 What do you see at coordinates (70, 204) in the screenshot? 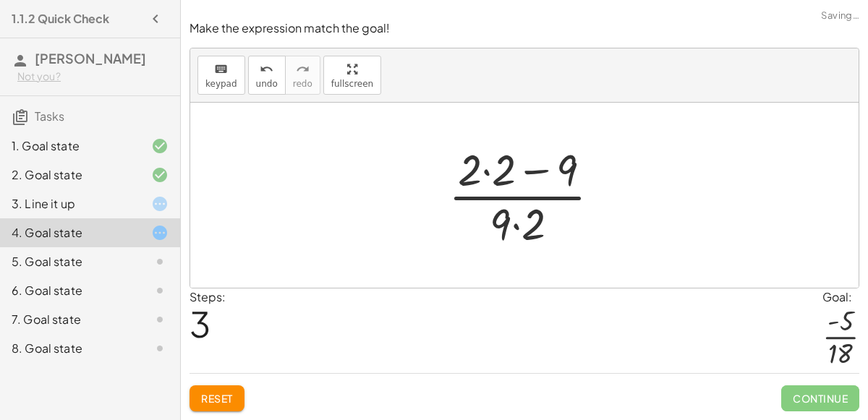
I see `div: 3. Line it up` at bounding box center [70, 204].